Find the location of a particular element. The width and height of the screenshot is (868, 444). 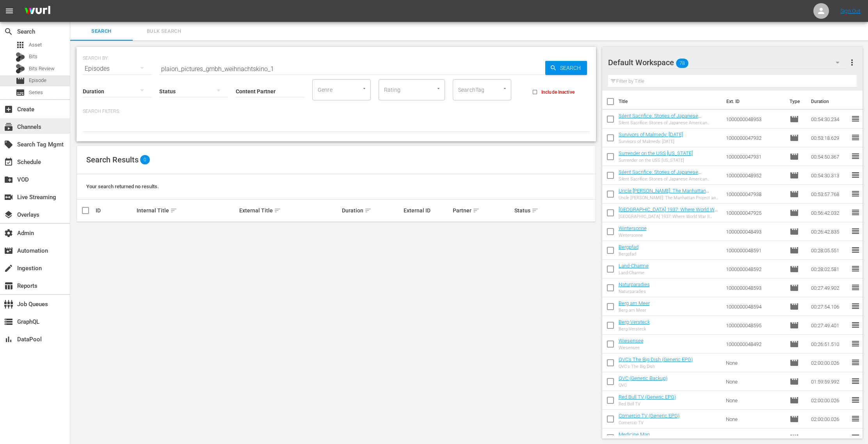

span: VOD is located at coordinates (9, 180).